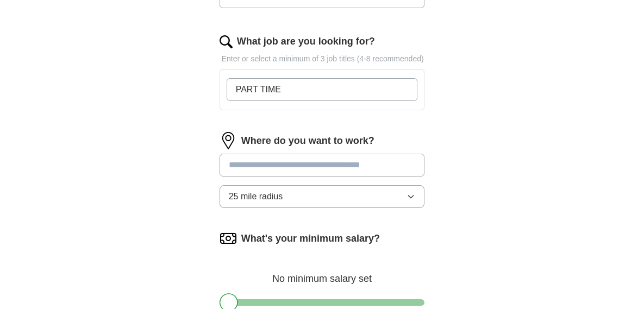 The width and height of the screenshot is (644, 309). What do you see at coordinates (256, 196) in the screenshot?
I see `span: 25 mile radius` at bounding box center [256, 196].